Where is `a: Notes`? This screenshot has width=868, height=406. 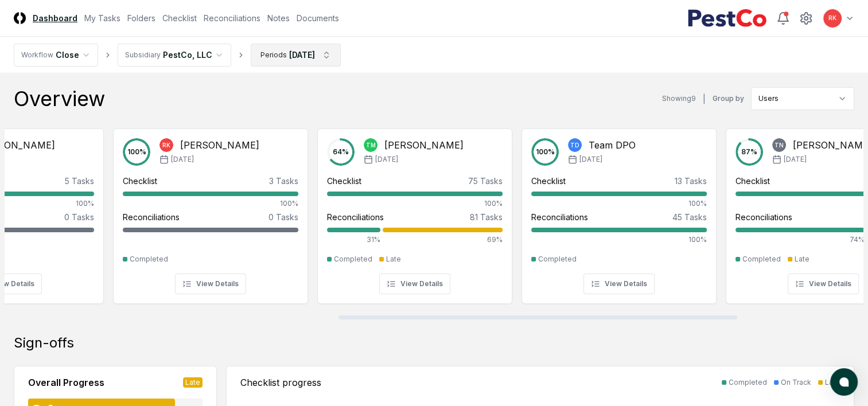
a: Notes is located at coordinates (278, 18).